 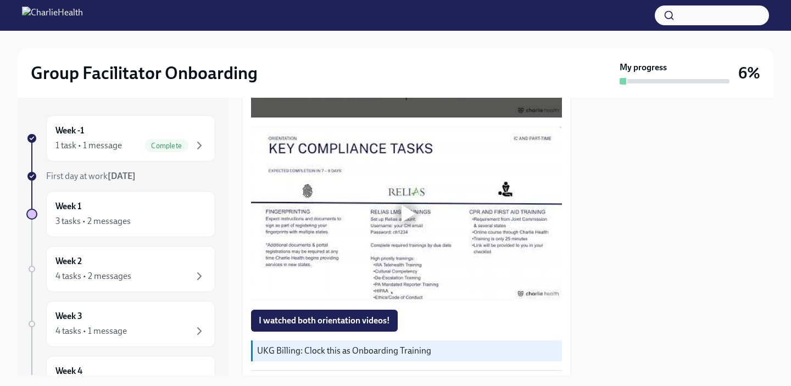 What do you see at coordinates (121, 269) in the screenshot?
I see `a: Week 24 tasks • 2 messages` at bounding box center [121, 269].